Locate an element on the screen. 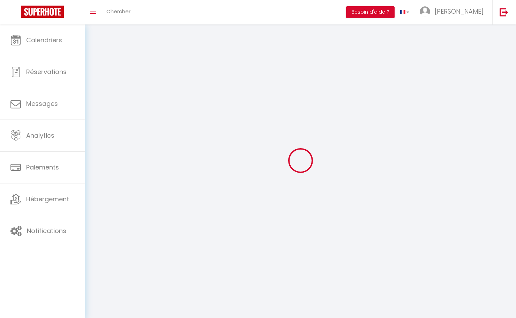 This screenshot has height=318, width=516. span: Messages is located at coordinates (42, 103).